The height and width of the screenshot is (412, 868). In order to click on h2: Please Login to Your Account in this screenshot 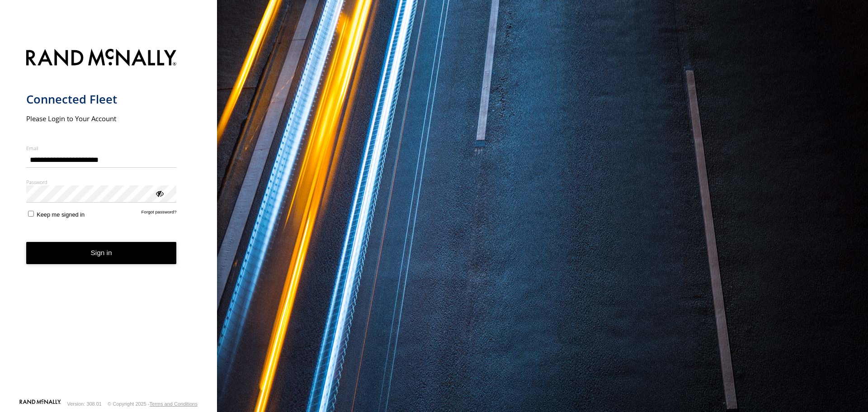, I will do `click(101, 118)`.